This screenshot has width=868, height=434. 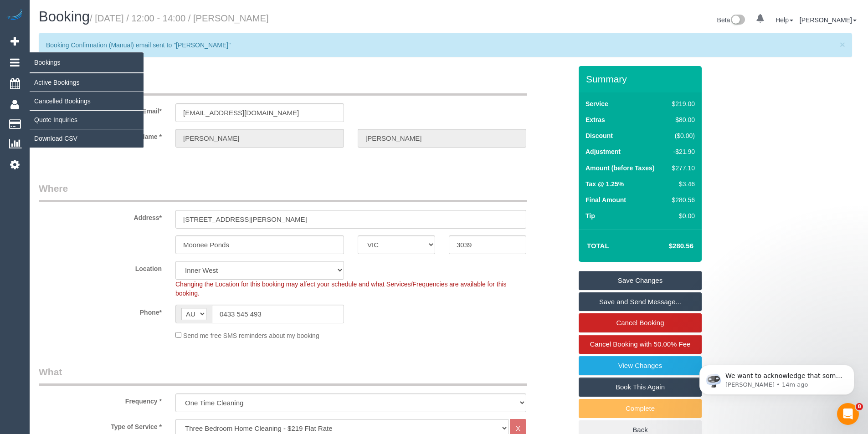 I want to click on label: Frequency *, so click(x=100, y=400).